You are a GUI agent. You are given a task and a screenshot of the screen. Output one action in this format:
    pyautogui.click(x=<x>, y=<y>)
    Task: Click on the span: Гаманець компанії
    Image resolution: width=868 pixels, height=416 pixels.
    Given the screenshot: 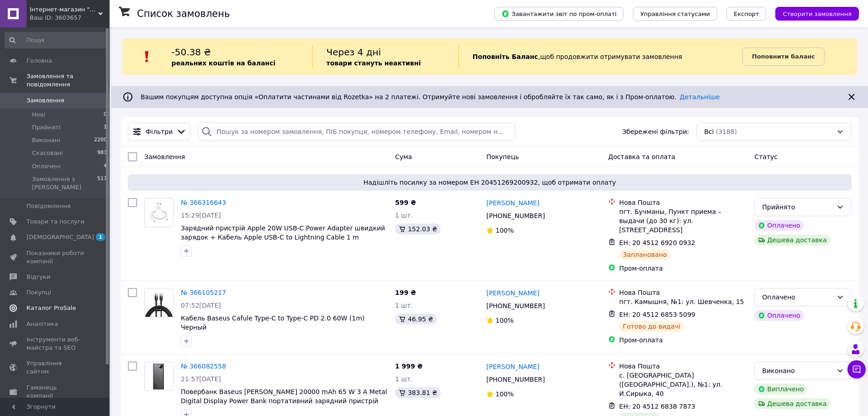 What is the action you would take?
    pyautogui.click(x=55, y=392)
    